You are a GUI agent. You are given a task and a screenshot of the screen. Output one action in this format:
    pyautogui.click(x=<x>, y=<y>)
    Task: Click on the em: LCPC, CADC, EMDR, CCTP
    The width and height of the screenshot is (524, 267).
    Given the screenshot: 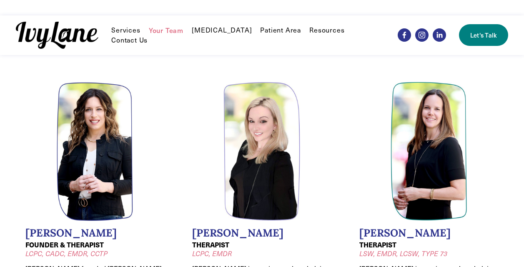 What is the action you would take?
    pyautogui.click(x=66, y=253)
    